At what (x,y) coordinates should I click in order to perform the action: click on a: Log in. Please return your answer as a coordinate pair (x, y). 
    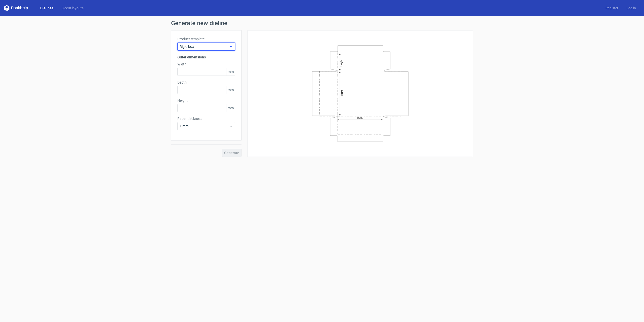
    Looking at the image, I should click on (631, 8).